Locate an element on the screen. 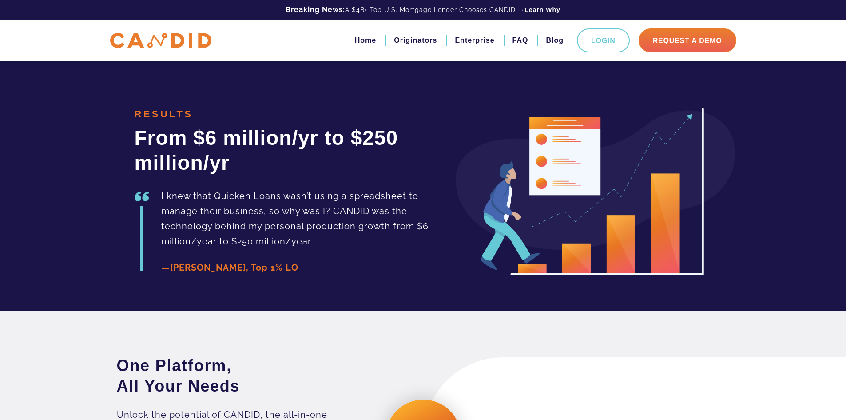 This screenshot has height=420, width=846. h4: RESULTS is located at coordinates (300, 114).